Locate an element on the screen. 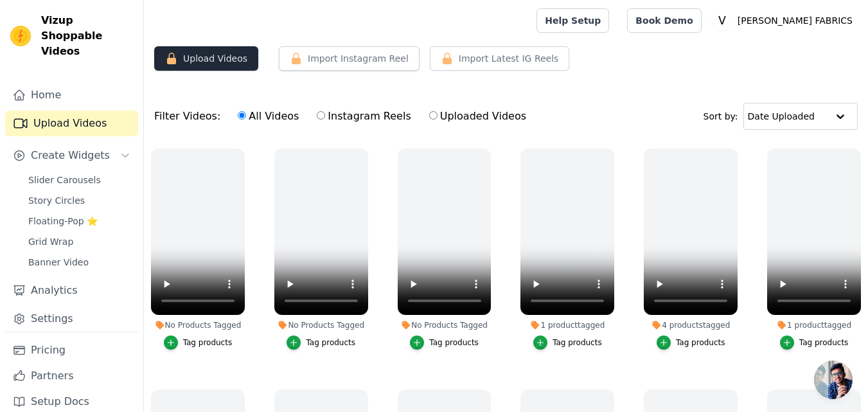 This screenshot has width=868, height=412. button: Import Latest IG Reels is located at coordinates (500, 59).